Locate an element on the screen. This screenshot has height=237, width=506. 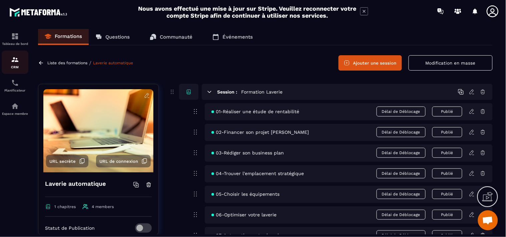
p: Planificateur is located at coordinates (15, 90).